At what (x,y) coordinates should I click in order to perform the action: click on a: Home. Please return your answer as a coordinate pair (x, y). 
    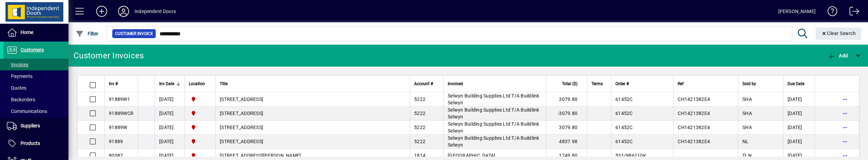
    Looking at the image, I should click on (36, 32).